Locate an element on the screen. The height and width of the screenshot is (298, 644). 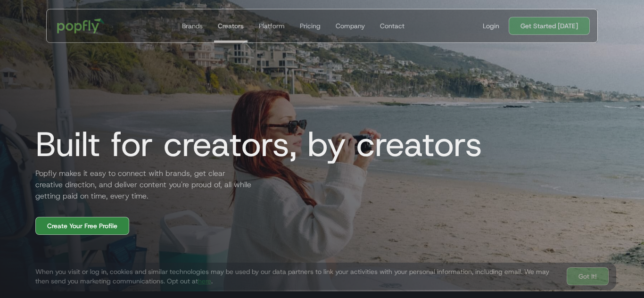
a: Create Your Free Profile is located at coordinates (82, 226).